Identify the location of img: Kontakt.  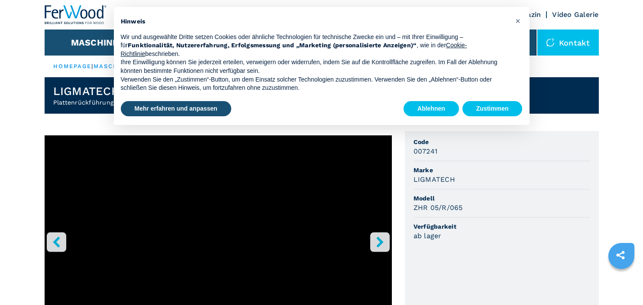
(551, 42).